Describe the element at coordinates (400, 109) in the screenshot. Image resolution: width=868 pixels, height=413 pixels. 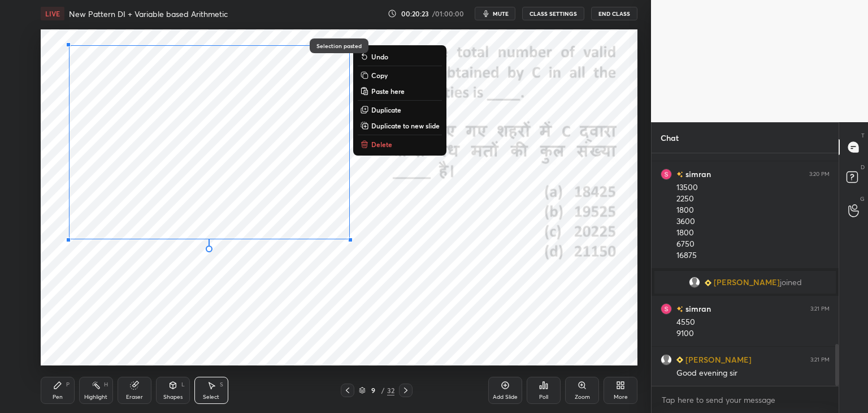
I see `button: Duplicate` at that location.